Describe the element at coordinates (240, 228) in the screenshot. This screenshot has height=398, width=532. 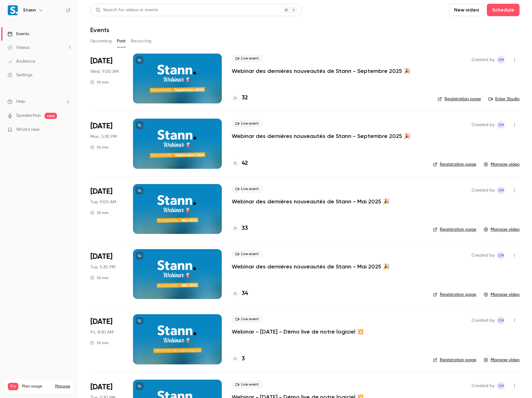
I see `a: 33` at that location.